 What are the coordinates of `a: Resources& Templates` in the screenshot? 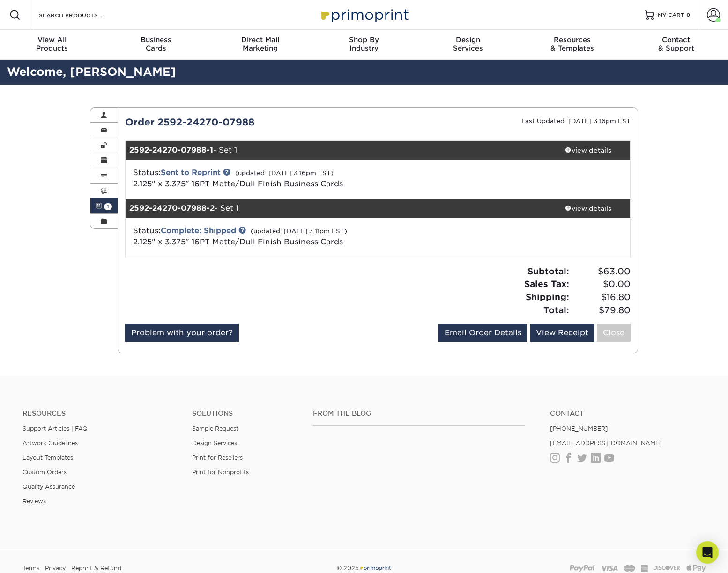 It's located at (572, 45).